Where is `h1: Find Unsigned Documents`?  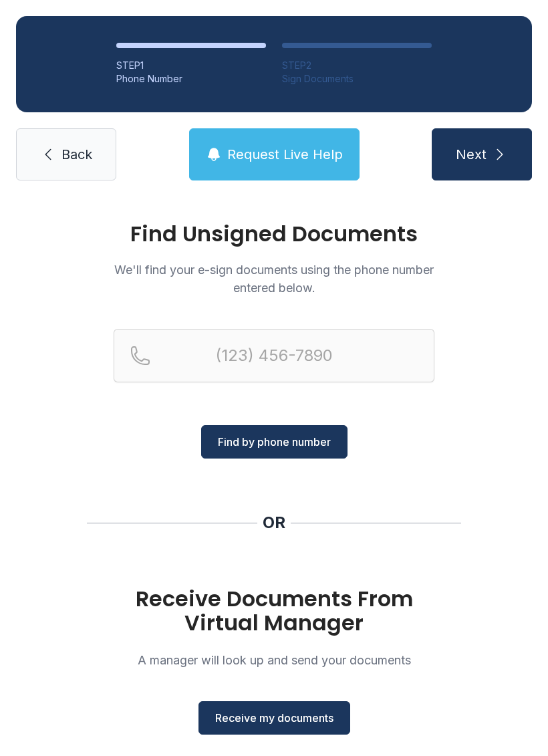 h1: Find Unsigned Documents is located at coordinates (274, 234).